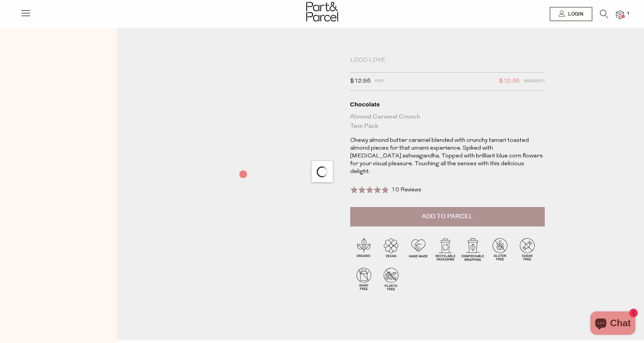 Image resolution: width=644 pixels, height=343 pixels. I want to click on span: 10 Reviews, so click(406, 190).